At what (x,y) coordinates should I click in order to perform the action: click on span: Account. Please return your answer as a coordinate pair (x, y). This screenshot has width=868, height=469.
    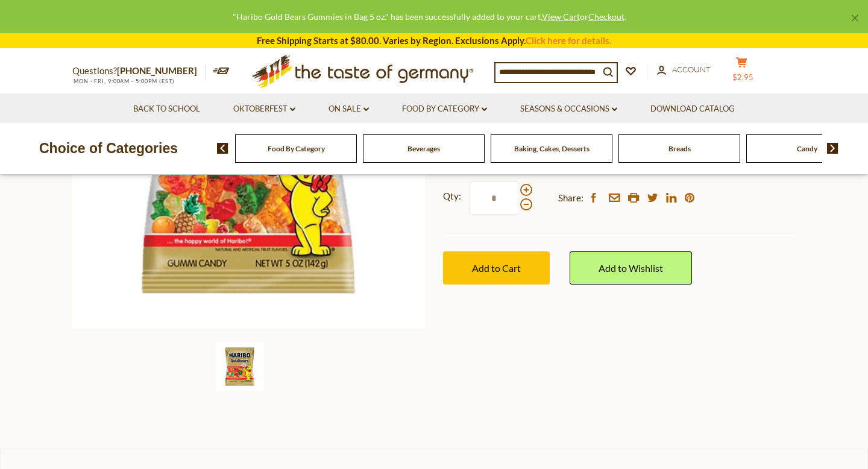
    Looking at the image, I should click on (692, 69).